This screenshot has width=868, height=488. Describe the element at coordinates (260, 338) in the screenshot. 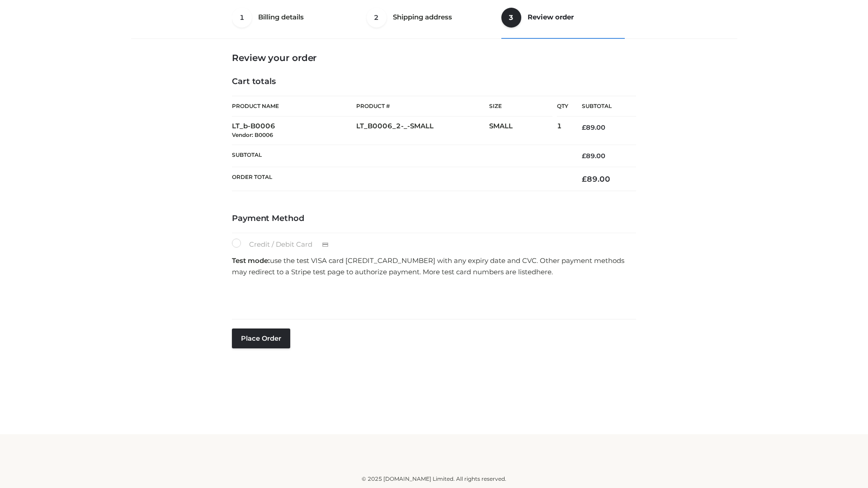

I see `button: Place order` at that location.